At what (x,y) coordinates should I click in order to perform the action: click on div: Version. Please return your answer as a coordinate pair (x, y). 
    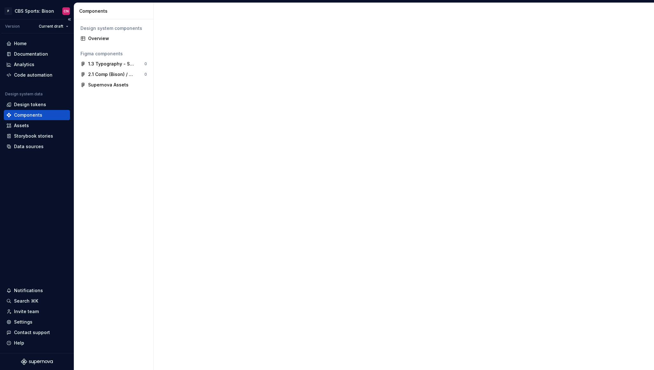
    Looking at the image, I should click on (12, 26).